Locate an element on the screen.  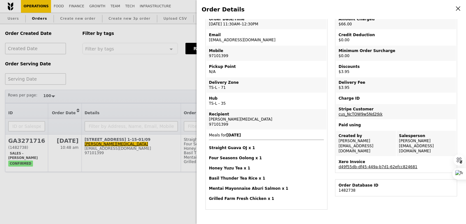
div: Email is located at coordinates (266, 35).